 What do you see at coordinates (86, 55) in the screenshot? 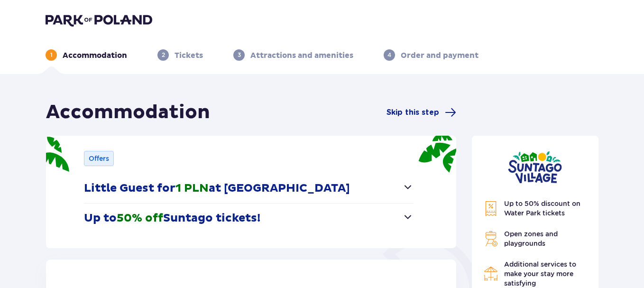
I see `div: 1Accommodation` at bounding box center [86, 55].